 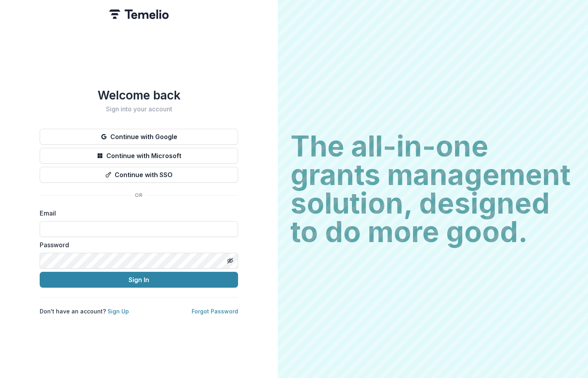 I want to click on button: Sign In, so click(x=139, y=280).